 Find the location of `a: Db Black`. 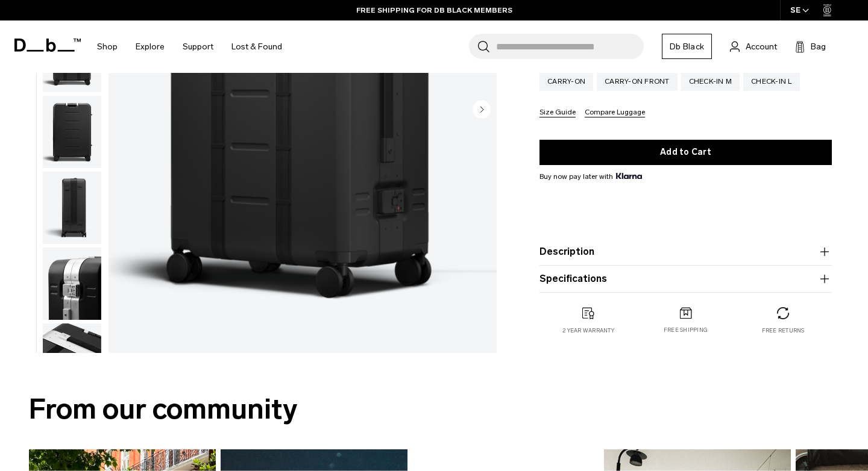

a: Db Black is located at coordinates (687, 47).